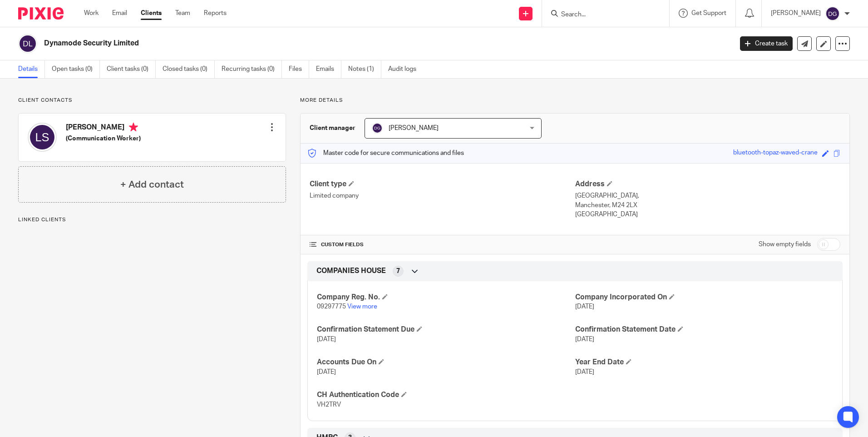 The width and height of the screenshot is (868, 437). What do you see at coordinates (103, 139) in the screenshot?
I see `h5: (Communication Worker)` at bounding box center [103, 139].